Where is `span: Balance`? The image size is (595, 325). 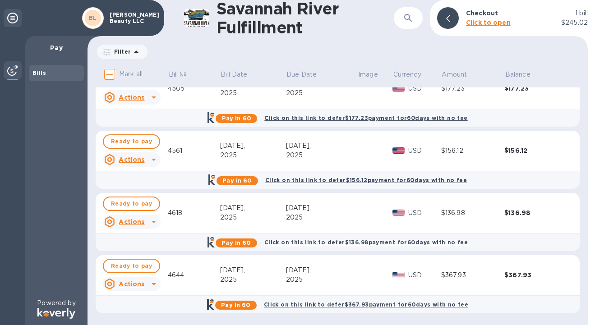 span: Balance is located at coordinates (523, 74).